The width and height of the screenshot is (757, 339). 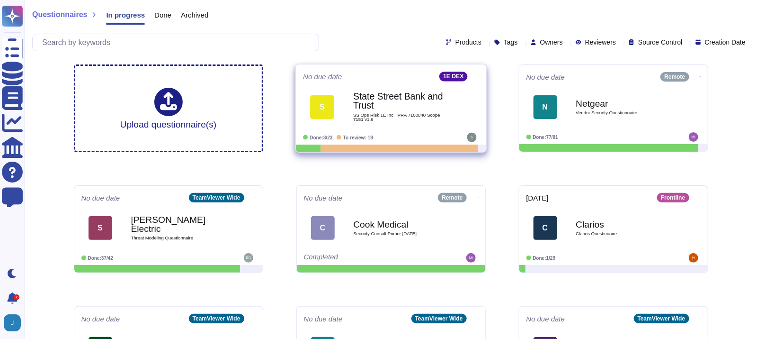 What do you see at coordinates (624, 233) in the screenshot?
I see `span: Clarios Questionaire` at bounding box center [624, 233].